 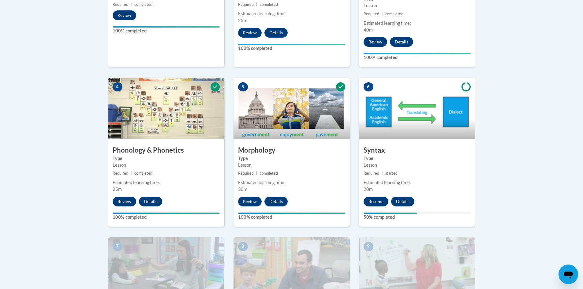 I want to click on span: started, so click(x=391, y=173).